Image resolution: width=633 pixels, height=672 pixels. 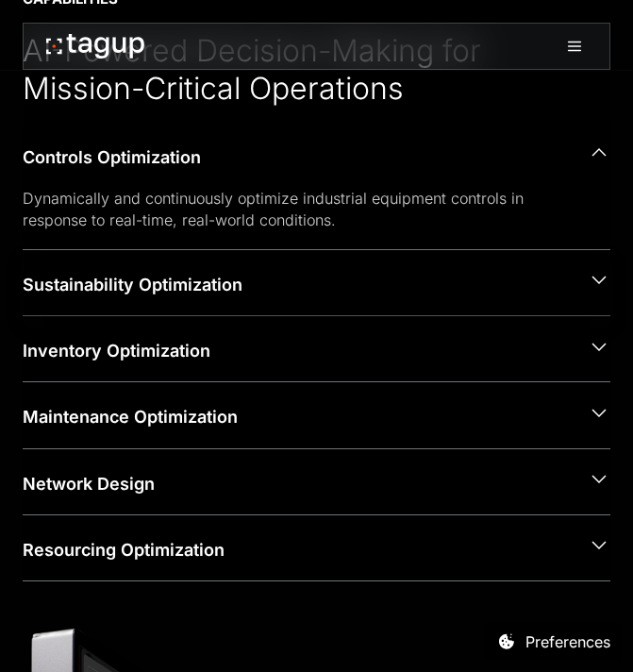 I want to click on div: Maintenance Optimization, so click(x=297, y=416).